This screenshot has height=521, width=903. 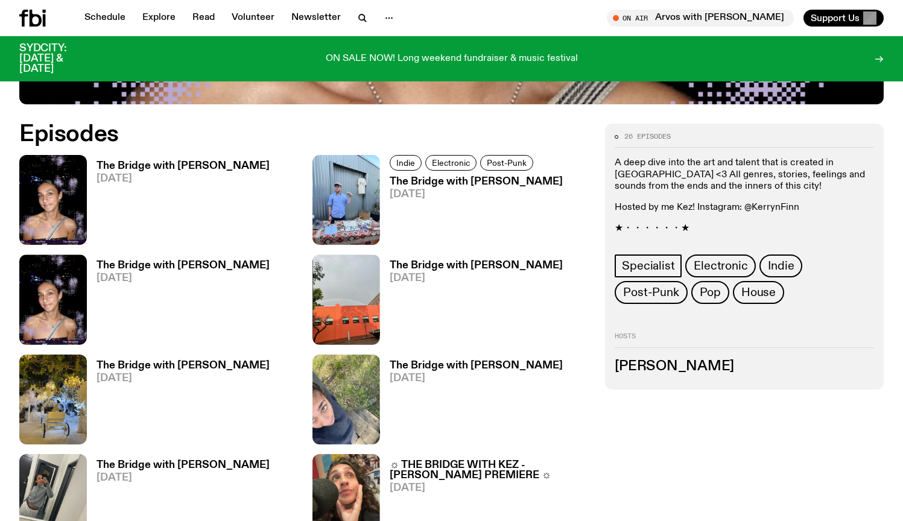 What do you see at coordinates (710, 292) in the screenshot?
I see `span: Pop` at bounding box center [710, 292].